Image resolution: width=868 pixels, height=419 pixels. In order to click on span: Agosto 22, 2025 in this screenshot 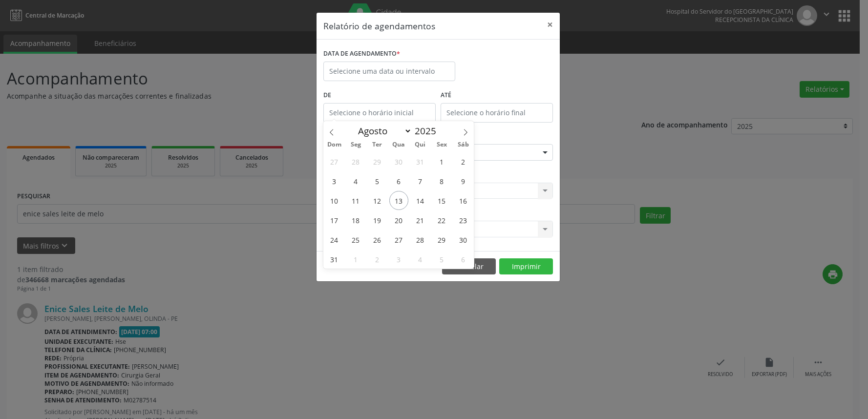, I will do `click(442, 220)`.